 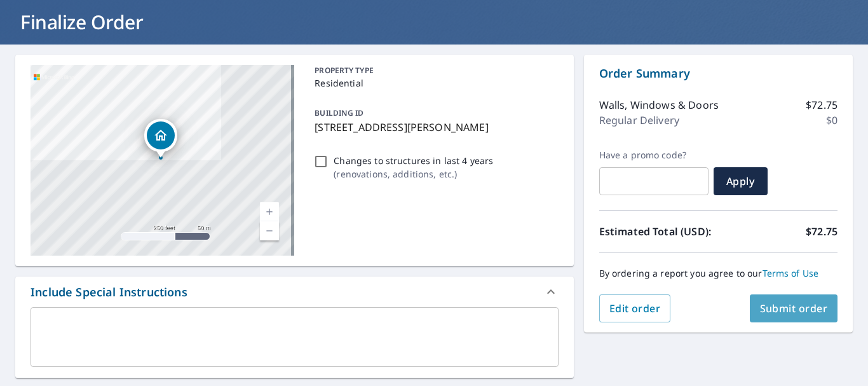 I want to click on a: Terms of Use, so click(x=791, y=273).